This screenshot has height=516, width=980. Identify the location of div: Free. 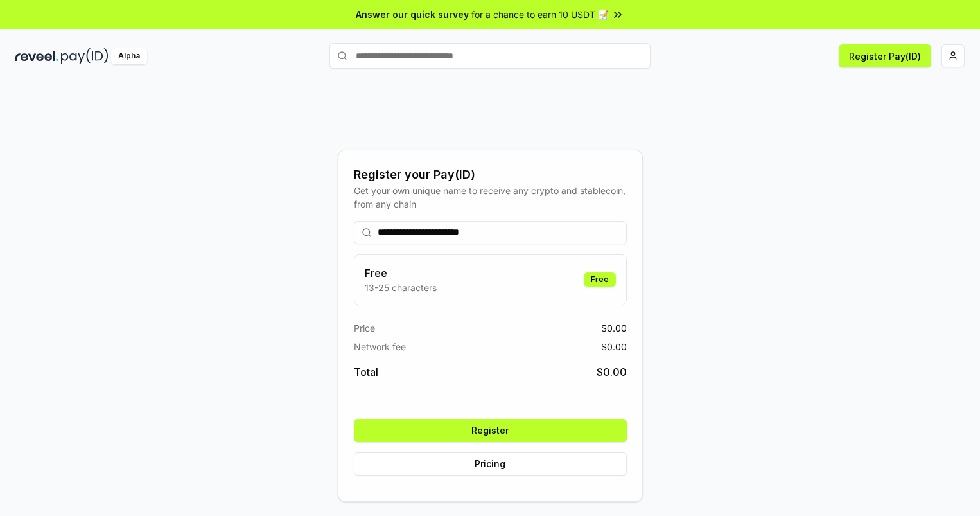
(600, 280).